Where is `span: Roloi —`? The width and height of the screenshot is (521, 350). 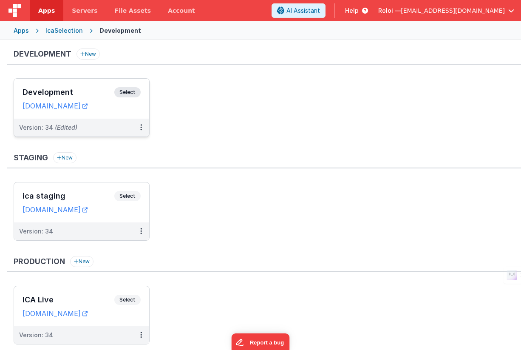 span: Roloi — is located at coordinates (389, 11).